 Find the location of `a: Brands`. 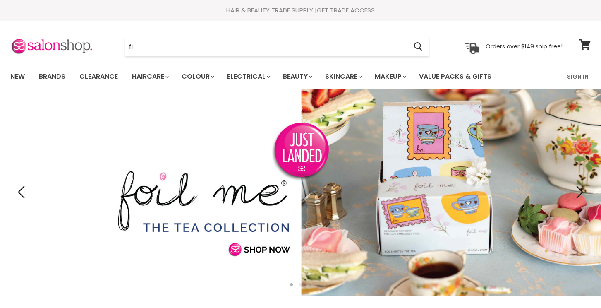

a: Brands is located at coordinates (52, 77).